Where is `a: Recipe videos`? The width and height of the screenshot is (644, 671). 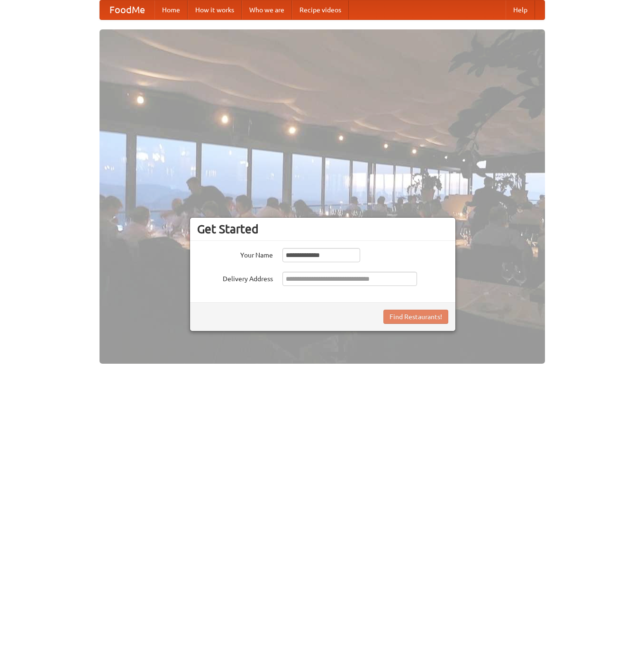
a: Recipe videos is located at coordinates (320, 10).